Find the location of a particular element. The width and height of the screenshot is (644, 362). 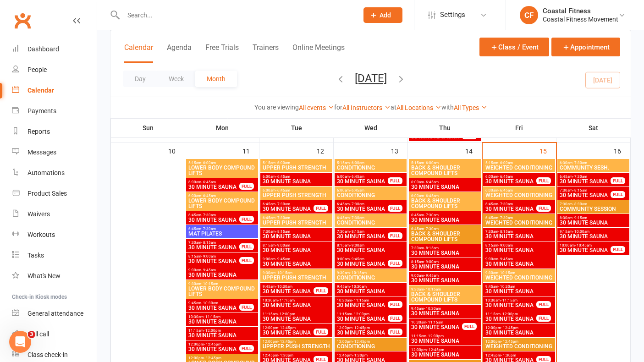

span: Add is located at coordinates (385, 15).